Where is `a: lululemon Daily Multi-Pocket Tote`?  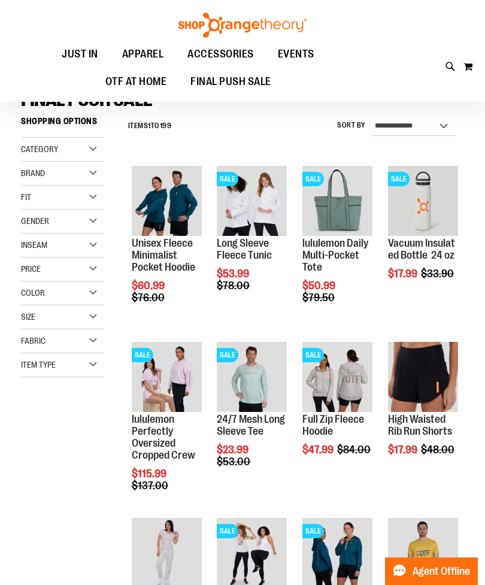
a: lululemon Daily Multi-Pocket Tote is located at coordinates (336, 255).